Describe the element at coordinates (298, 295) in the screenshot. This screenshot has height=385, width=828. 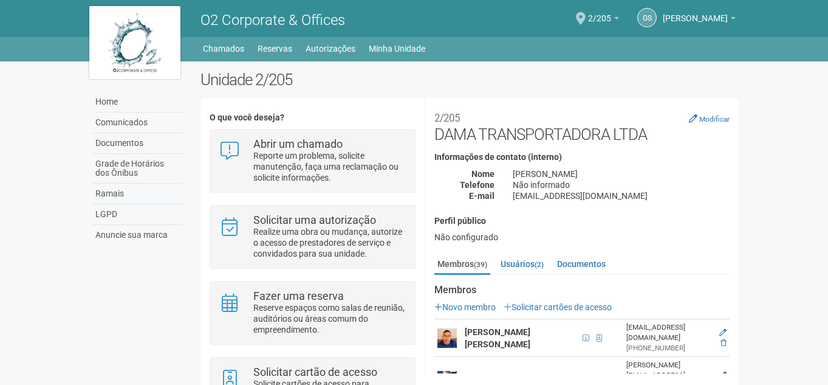
I see `strong: Fazer uma reserva` at that location.